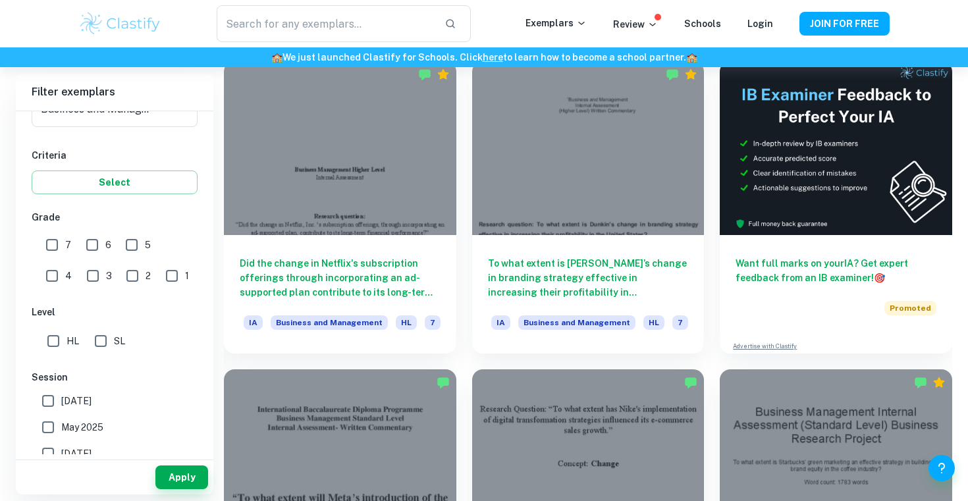 The image size is (968, 501). Describe the element at coordinates (910, 308) in the screenshot. I see `span: Promoted` at that location.